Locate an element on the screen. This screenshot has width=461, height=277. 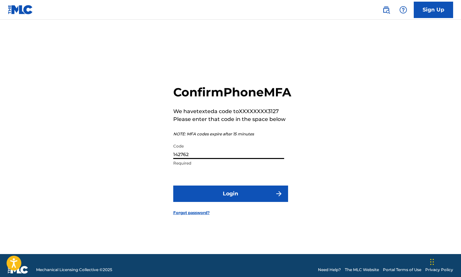
div: Chat Widget is located at coordinates (444, 261).